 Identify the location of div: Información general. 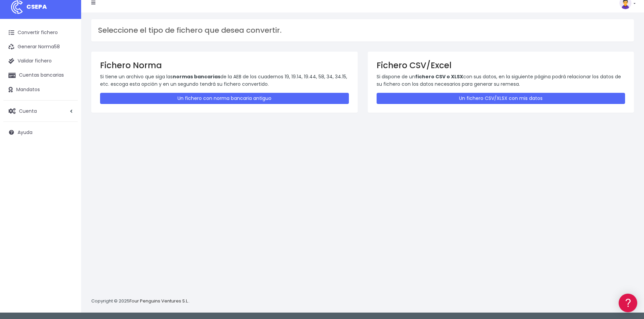
(68, 50).